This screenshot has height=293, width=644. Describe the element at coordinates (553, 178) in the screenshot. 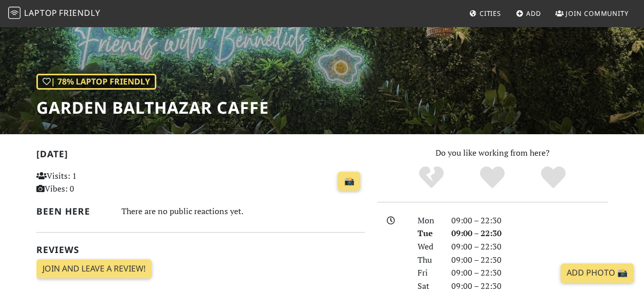

I see `div: Definitely!` at that location.